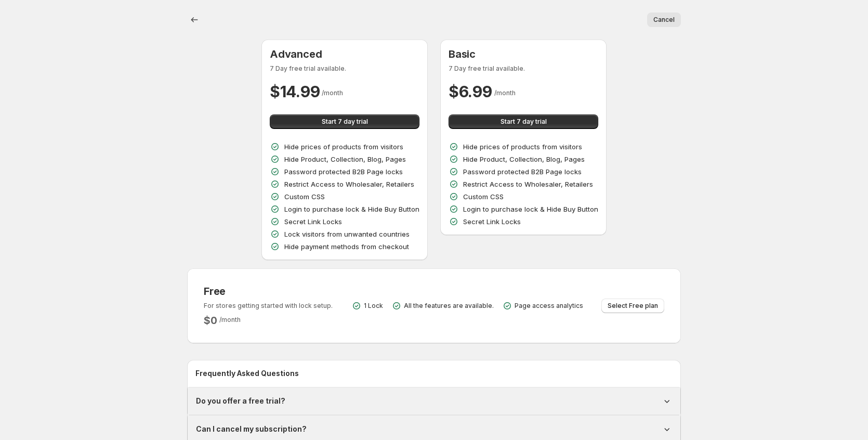 Image resolution: width=868 pixels, height=440 pixels. What do you see at coordinates (295, 91) in the screenshot?
I see `h2: $ 14.99` at bounding box center [295, 91].